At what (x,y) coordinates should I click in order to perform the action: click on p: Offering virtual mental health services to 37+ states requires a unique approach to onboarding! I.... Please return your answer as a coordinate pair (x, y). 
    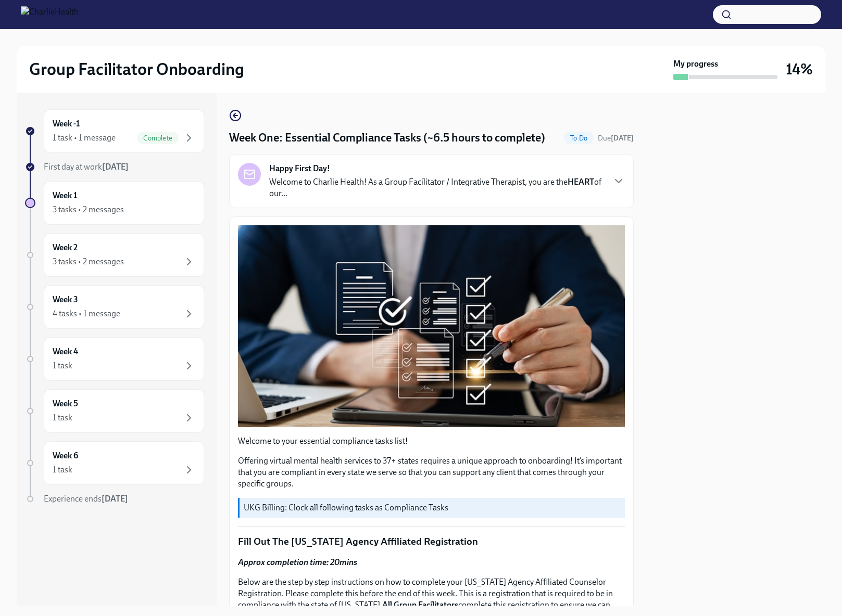
    Looking at the image, I should click on (431, 472).